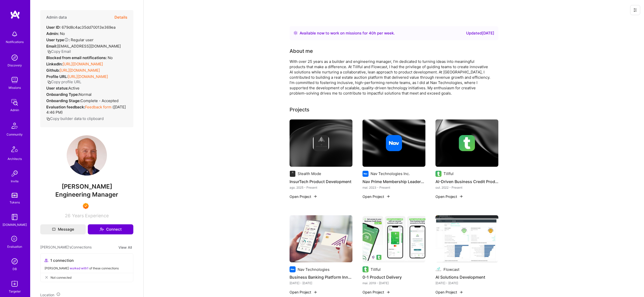 Image resolution: width=644 pixels, height=297 pixels. I want to click on img: guide book, so click(15, 217).